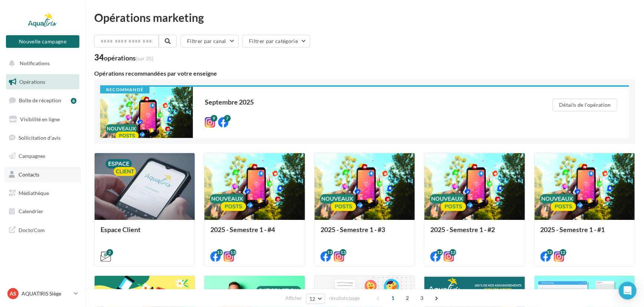  What do you see at coordinates (227, 118) in the screenshot?
I see `div: 7` at bounding box center [227, 118].